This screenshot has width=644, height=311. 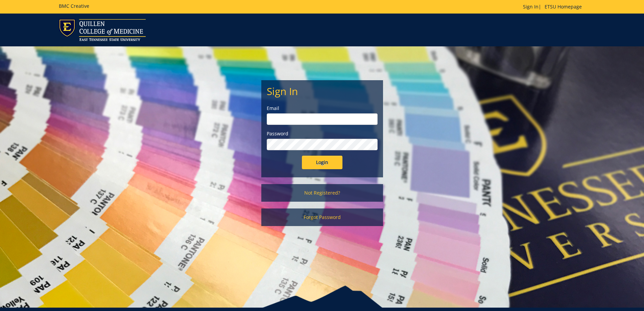 What do you see at coordinates (322, 162) in the screenshot?
I see `input: Login` at bounding box center [322, 162].